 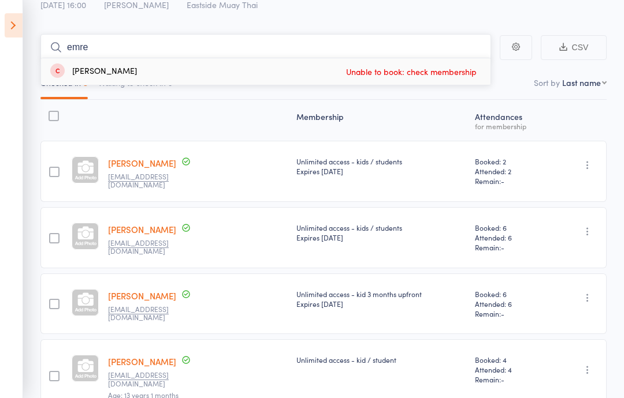 What do you see at coordinates (145, 247) in the screenshot?
I see `small: carolagchappell@gmail.com` at bounding box center [145, 247].